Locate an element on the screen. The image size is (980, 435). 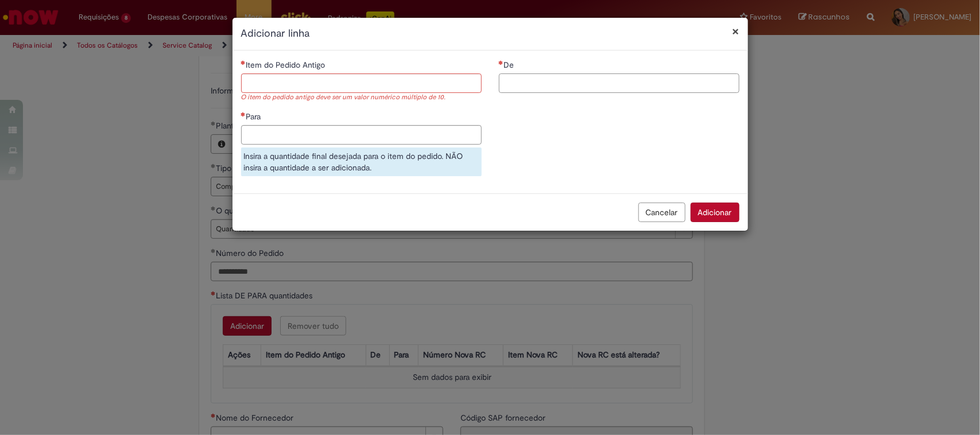
button: Fechar modal is located at coordinates (735, 31).